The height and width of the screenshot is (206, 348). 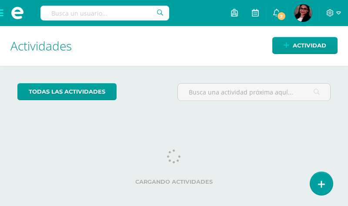 I want to click on h1: Actividades, so click(x=174, y=46).